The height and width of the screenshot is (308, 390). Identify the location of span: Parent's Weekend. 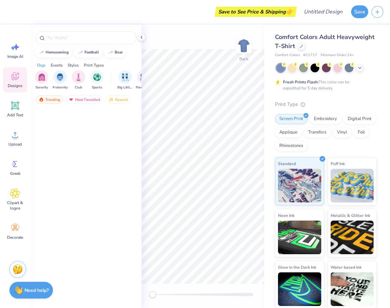
(144, 87).